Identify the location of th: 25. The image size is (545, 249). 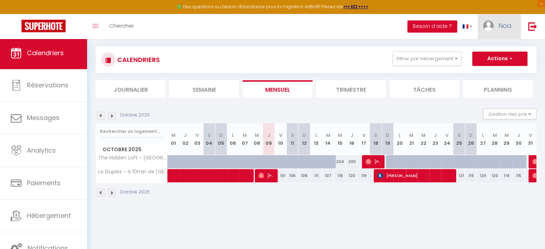
(459, 139).